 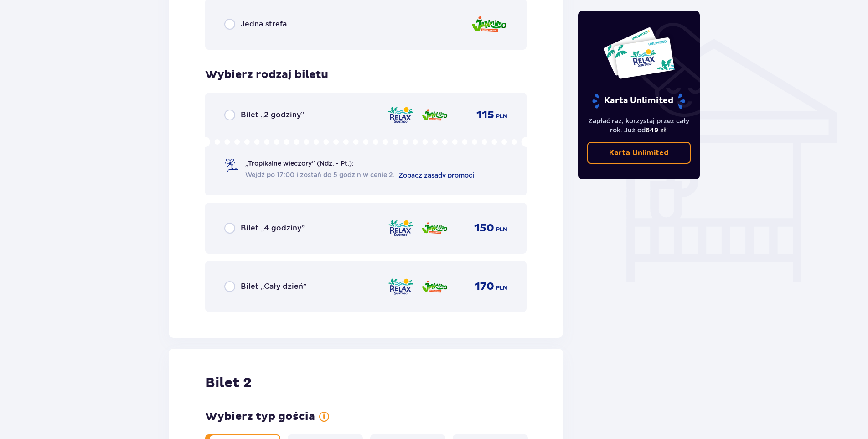 What do you see at coordinates (484, 228) in the screenshot?
I see `p: 150` at bounding box center [484, 228].